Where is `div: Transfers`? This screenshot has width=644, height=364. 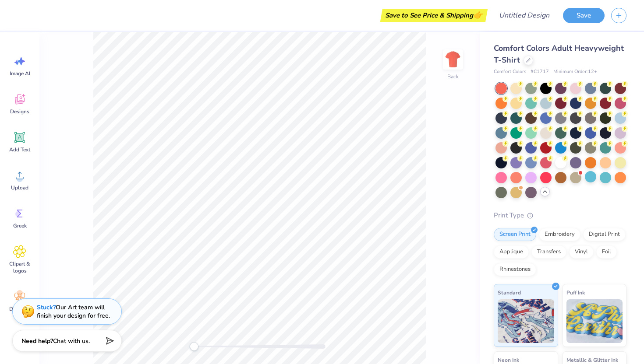
div: Transfers is located at coordinates (549, 252).